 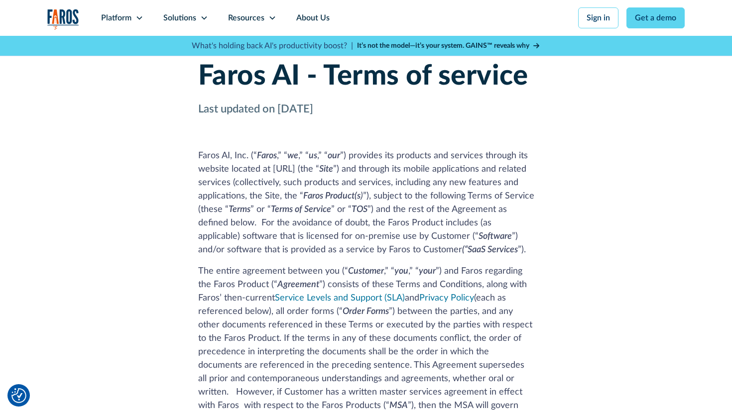 What do you see at coordinates (298, 285) in the screenshot?
I see `em: Agreement` at bounding box center [298, 285].